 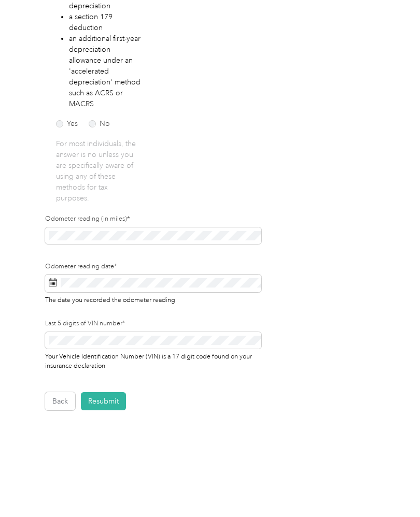 What do you see at coordinates (105, 71) in the screenshot?
I see `li: an additional first-year depreciation allowance under an 'accelerated depreciation' method such a...` at bounding box center [105, 71].